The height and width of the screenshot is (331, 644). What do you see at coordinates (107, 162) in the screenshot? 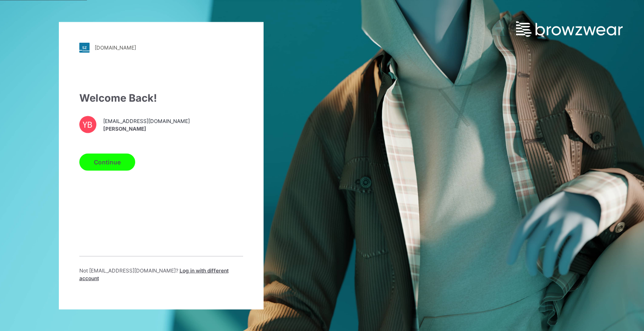
I see `button: Continue` at bounding box center [107, 162].